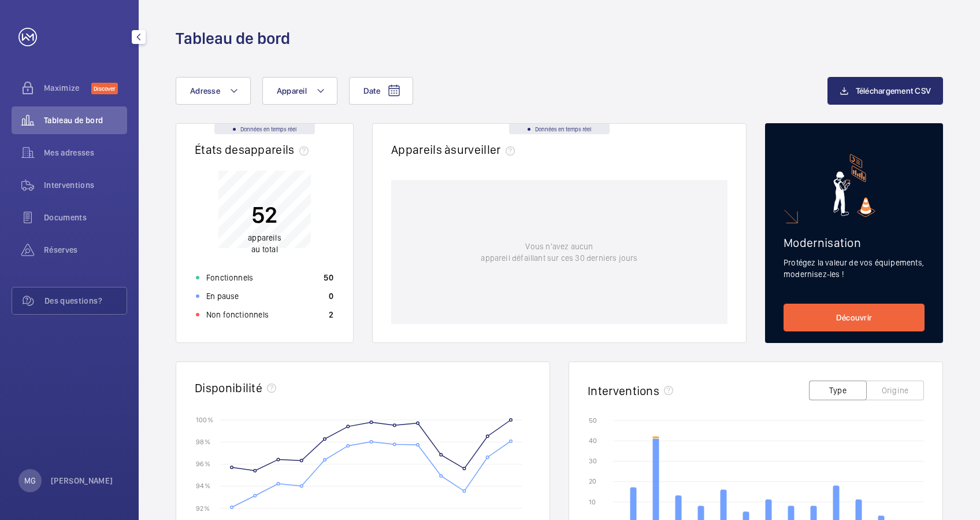 This screenshot has width=980, height=520. I want to click on span: Des questions?, so click(85, 300).